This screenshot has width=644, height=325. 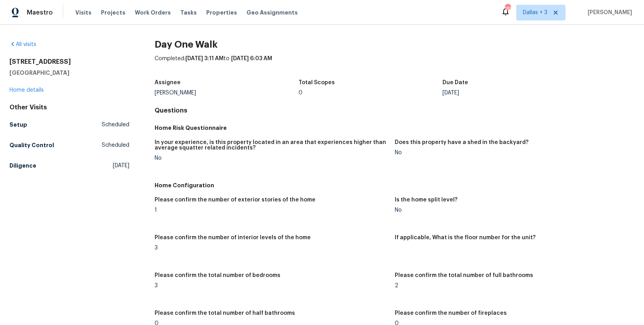 What do you see at coordinates (153, 13) in the screenshot?
I see `span: Work Orders` at bounding box center [153, 13].